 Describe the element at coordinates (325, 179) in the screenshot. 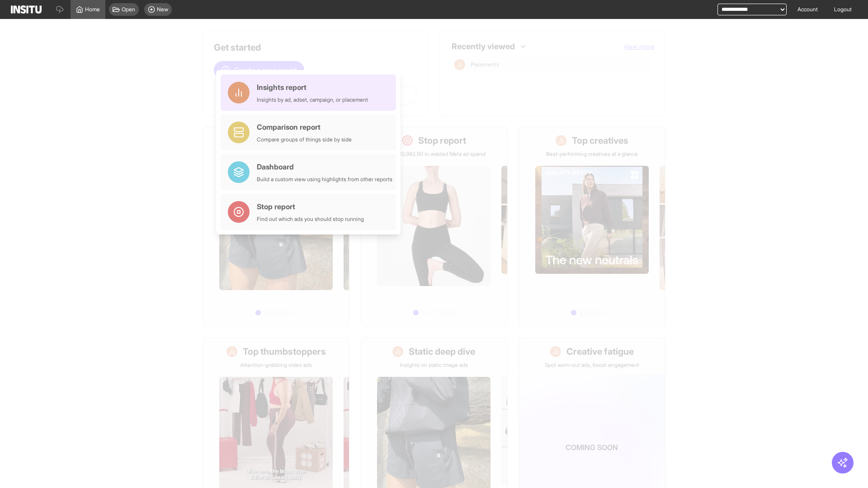

I see `div: Build a custom view using highlights from other reports` at that location.